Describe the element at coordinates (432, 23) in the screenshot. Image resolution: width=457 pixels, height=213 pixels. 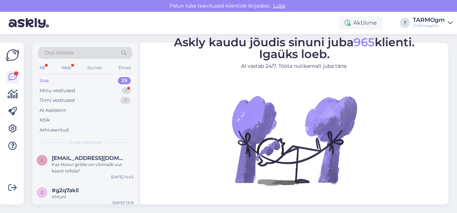
I see `a: TARMOgmGrillimaailm` at that location.